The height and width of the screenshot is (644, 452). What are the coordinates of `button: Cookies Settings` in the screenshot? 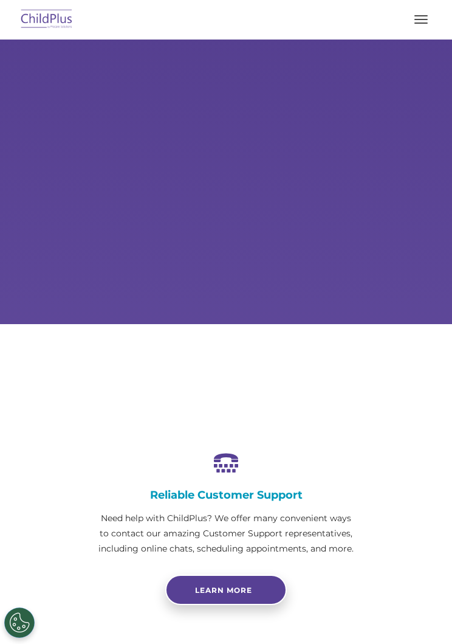 It's located at (19, 623).